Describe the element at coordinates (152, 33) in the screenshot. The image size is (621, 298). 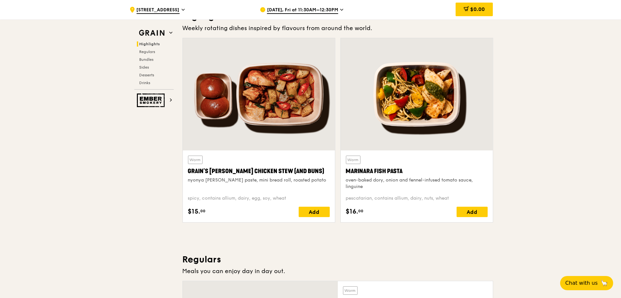
I see `img: Grain web logo` at that location.